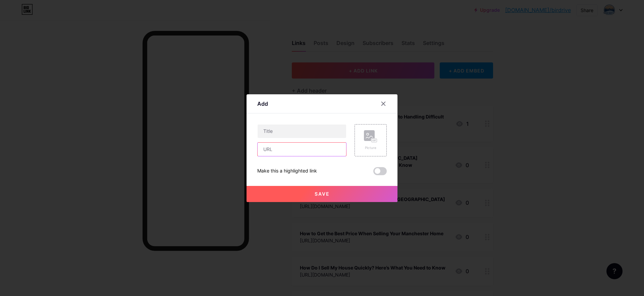 The image size is (644, 296). I want to click on div: Picture, so click(371, 147).